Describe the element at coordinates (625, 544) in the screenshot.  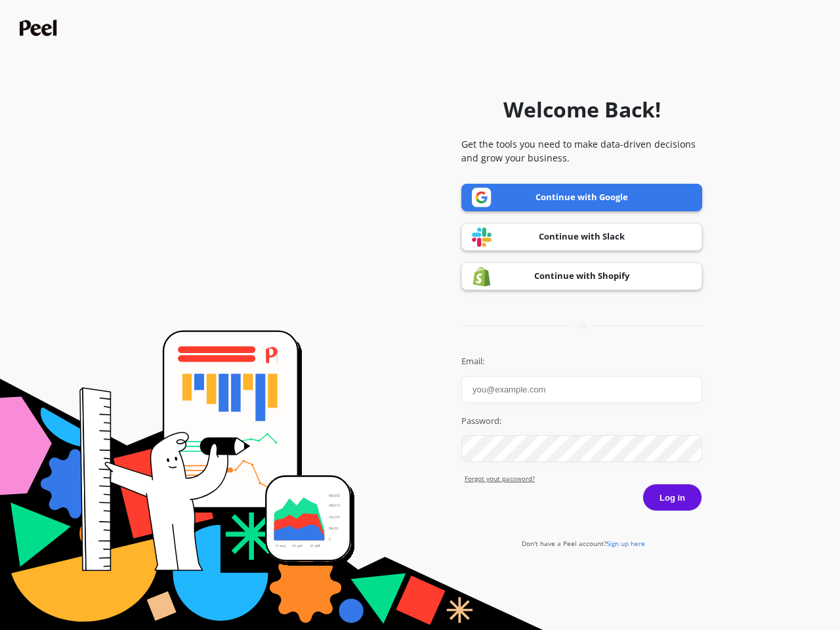
I see `span: Sign up here` at that location.